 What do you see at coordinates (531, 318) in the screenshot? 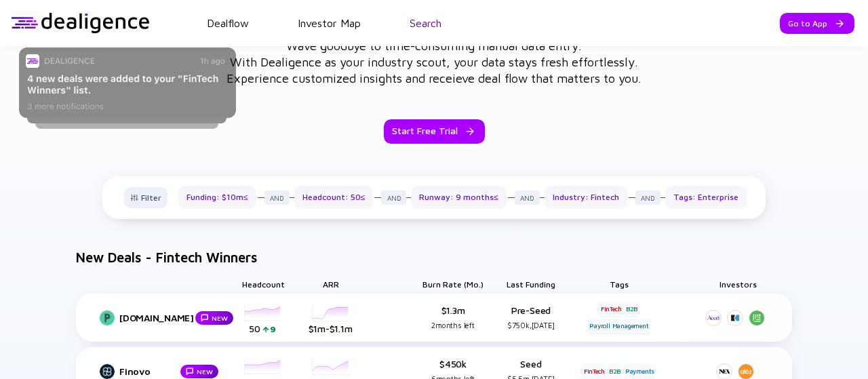
I see `div: Pre-Seed` at bounding box center [531, 318].